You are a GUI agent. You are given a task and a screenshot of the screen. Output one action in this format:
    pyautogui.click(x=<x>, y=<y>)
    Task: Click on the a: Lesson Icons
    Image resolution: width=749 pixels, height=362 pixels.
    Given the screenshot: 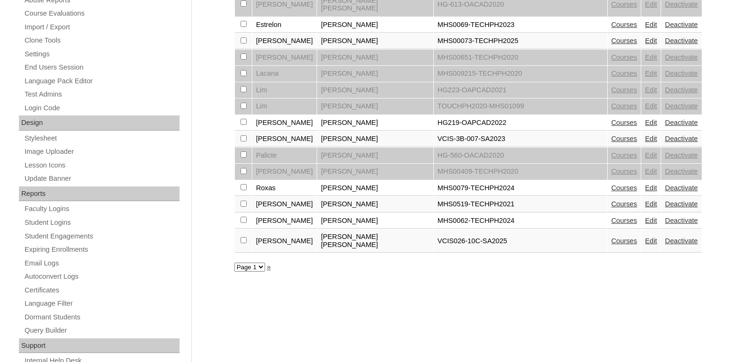 What is the action you would take?
    pyautogui.click(x=102, y=165)
    